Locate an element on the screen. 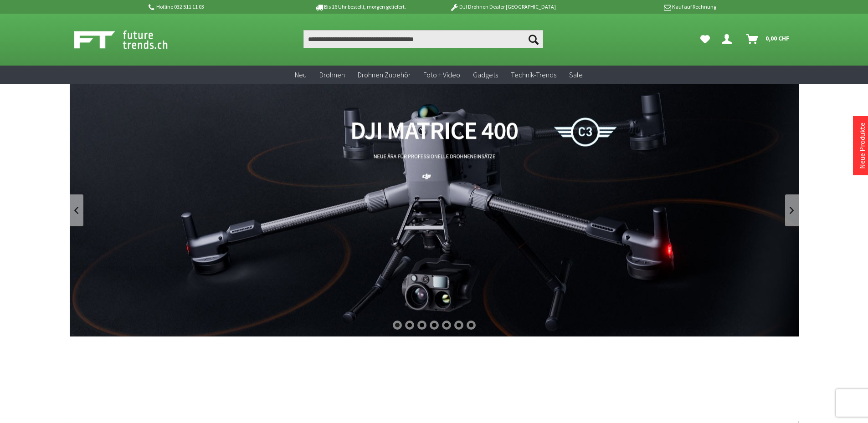 This screenshot has width=868, height=423. a: Sale is located at coordinates (576, 75).